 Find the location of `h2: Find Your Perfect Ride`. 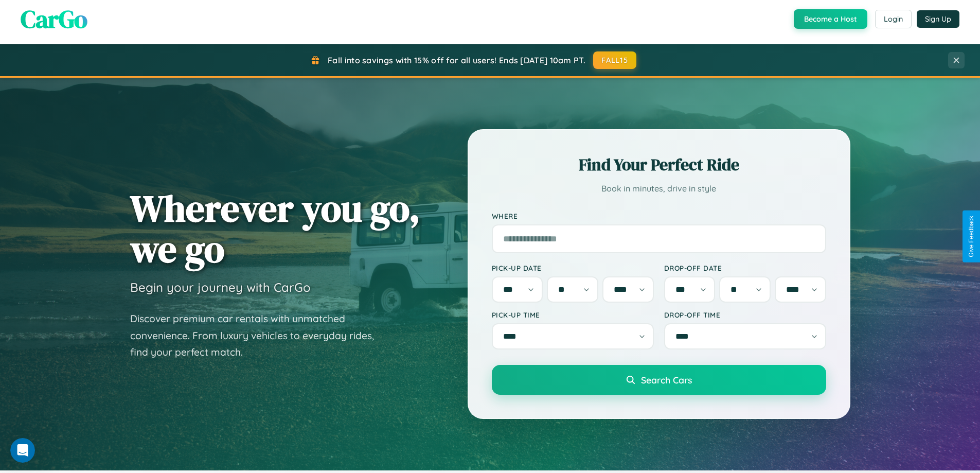

h2: Find Your Perfect Ride is located at coordinates (659, 164).